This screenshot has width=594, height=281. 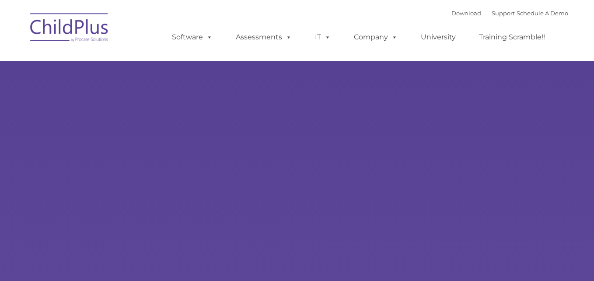 What do you see at coordinates (375, 37) in the screenshot?
I see `a: Company` at bounding box center [375, 37].